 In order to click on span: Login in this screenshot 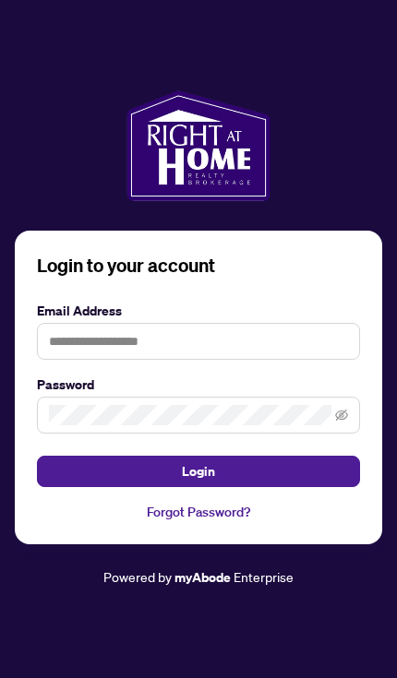, I will do `click(198, 471)`.